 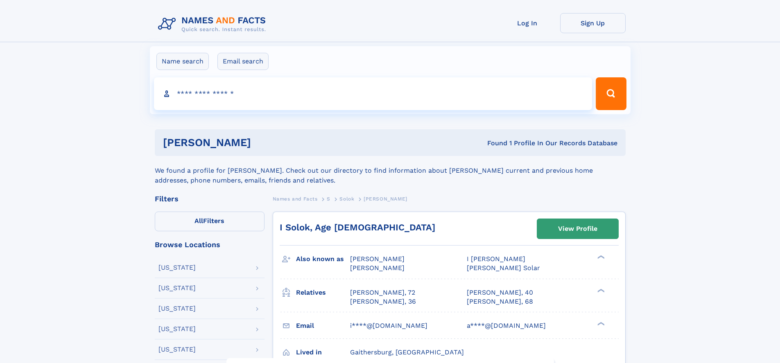 What do you see at coordinates (347, 199) in the screenshot?
I see `span: Solok` at bounding box center [347, 199].